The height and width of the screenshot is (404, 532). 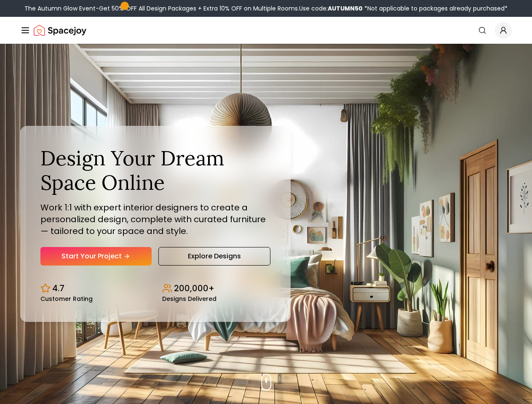 What do you see at coordinates (194, 288) in the screenshot?
I see `p: 200,000+` at bounding box center [194, 288].